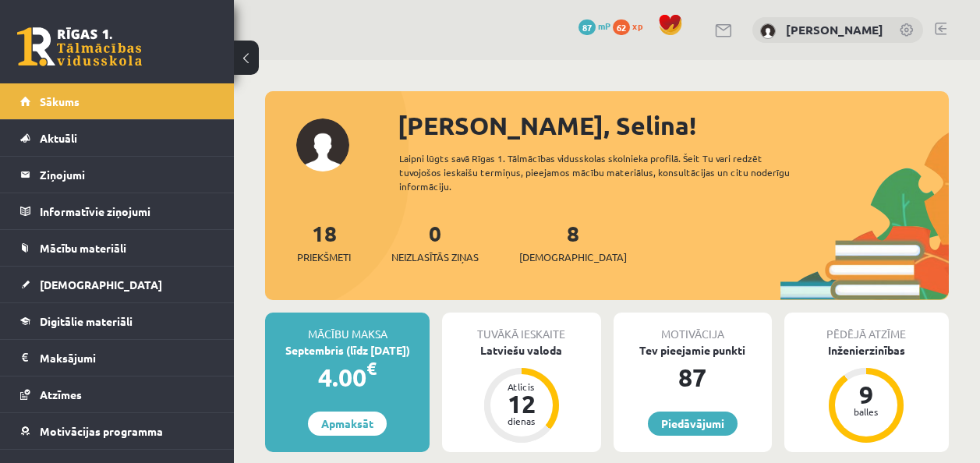 The width and height of the screenshot is (980, 463). What do you see at coordinates (101, 431) in the screenshot?
I see `span: Motivācijas programma` at bounding box center [101, 431].